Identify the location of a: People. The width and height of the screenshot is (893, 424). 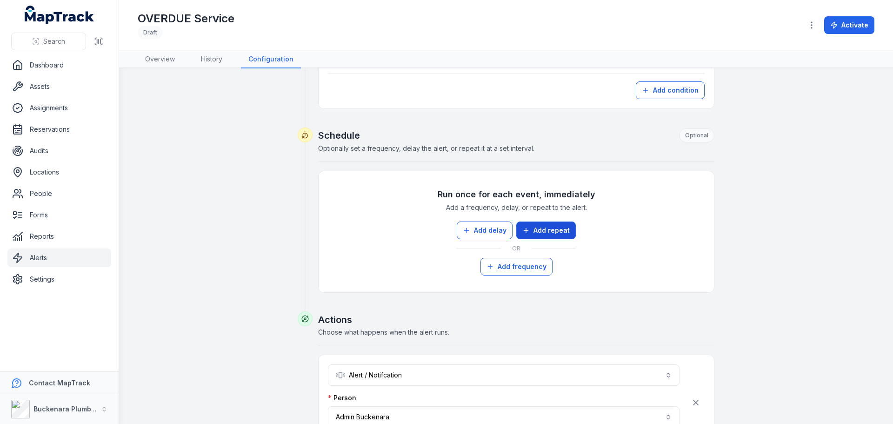
(59, 193).